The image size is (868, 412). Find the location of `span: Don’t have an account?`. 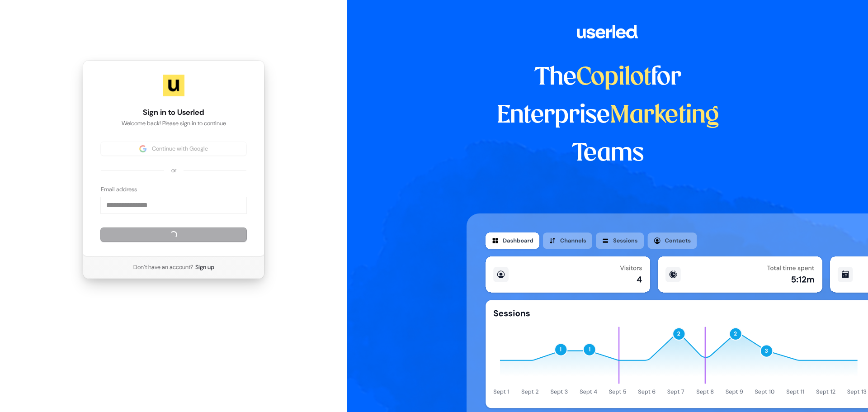

span: Don’t have an account? is located at coordinates (163, 267).